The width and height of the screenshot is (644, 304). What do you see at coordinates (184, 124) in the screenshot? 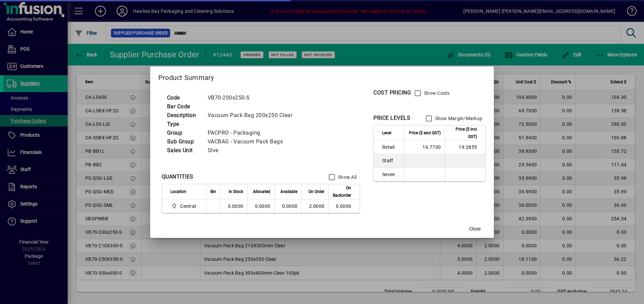
I see `td: Type` at bounding box center [184, 124].